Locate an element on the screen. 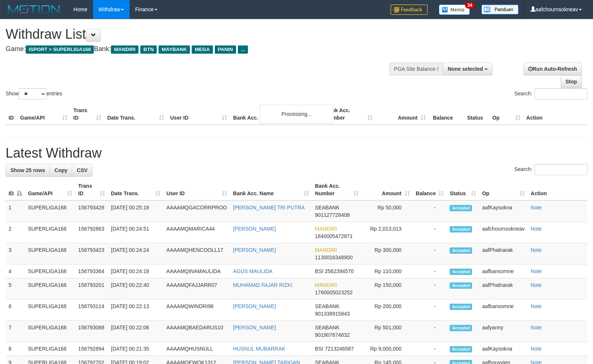 The height and width of the screenshot is (364, 593). td: AAAAMQFAJJARR07 is located at coordinates (197, 288).